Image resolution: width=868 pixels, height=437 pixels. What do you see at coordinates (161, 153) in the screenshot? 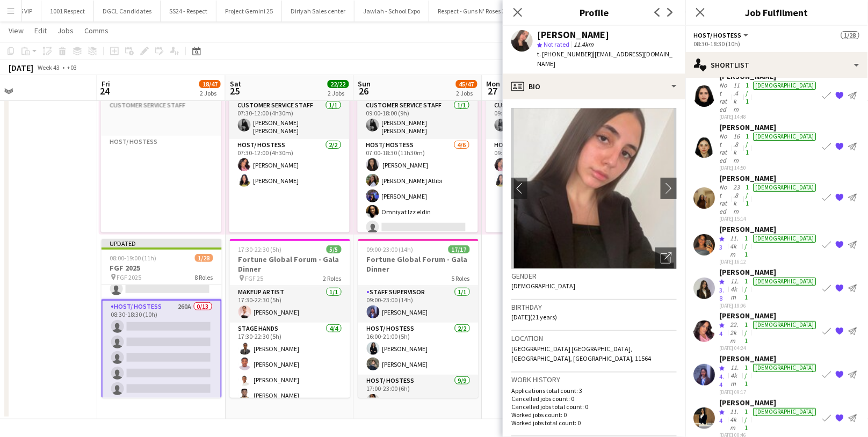
I see `app-job-card: 07:30-12:00 (4h30m)17/19 FGF 254 RolesCustomer Service StaffHost/ Hostess` at bounding box center [161, 153].